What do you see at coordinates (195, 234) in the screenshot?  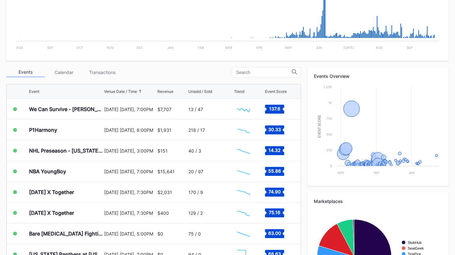 I see `div: 75 / 0` at bounding box center [195, 234].